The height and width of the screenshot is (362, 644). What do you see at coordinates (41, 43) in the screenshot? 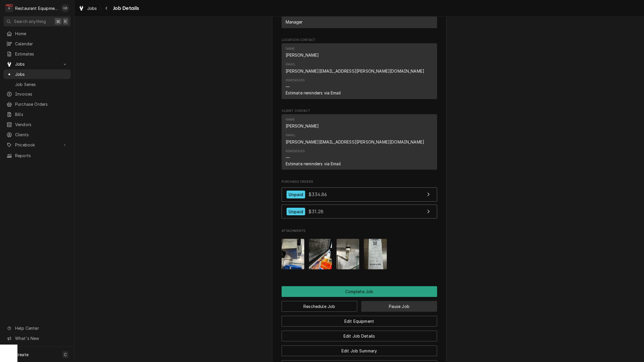
I see `span: Calendar` at bounding box center [41, 43].